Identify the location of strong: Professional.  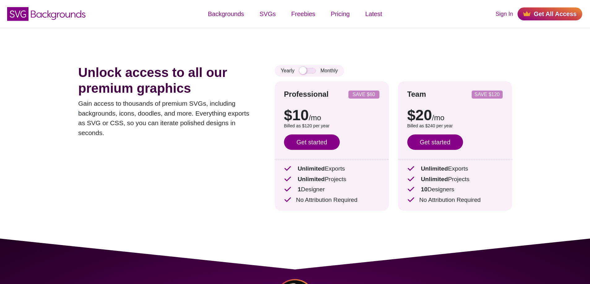
(306, 94).